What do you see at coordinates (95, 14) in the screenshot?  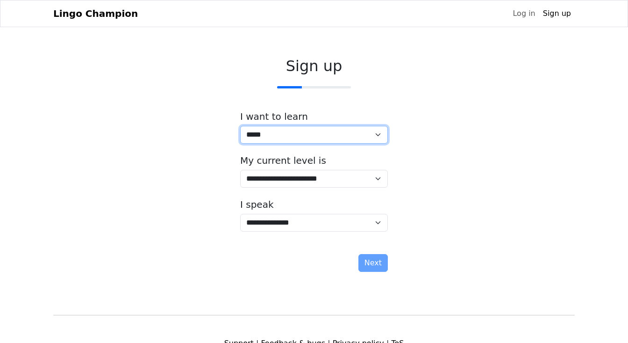 I see `a: Lingo Champion` at bounding box center [95, 14].